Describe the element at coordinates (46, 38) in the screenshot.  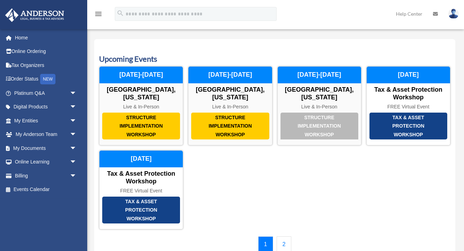
I see `a: Home` at that location.